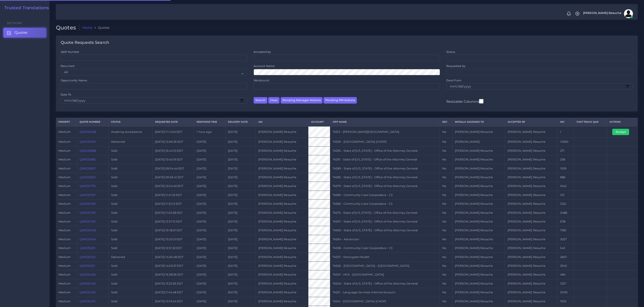 This screenshot has height=307, width=644. Describe the element at coordinates (88, 283) in the screenshot. I see `a: QAR125434` at that location.